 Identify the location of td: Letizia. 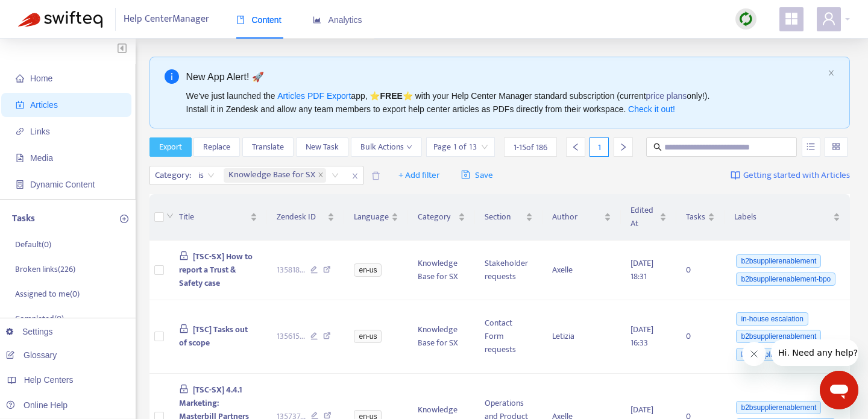
(582, 337).